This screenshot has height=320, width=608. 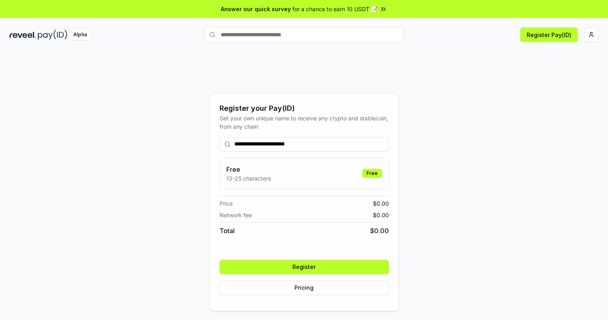 I want to click on div: Get your own unique name to receive any crypto and stablecoin, from any chain, so click(x=304, y=122).